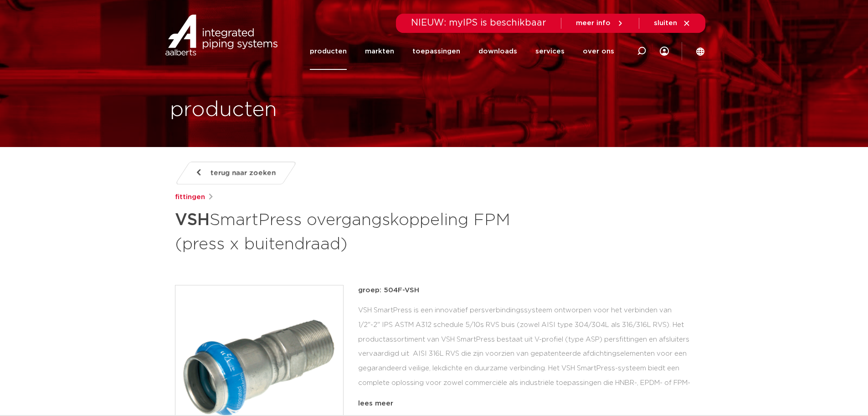  What do you see at coordinates (598, 51) in the screenshot?
I see `a: over ons` at bounding box center [598, 51].